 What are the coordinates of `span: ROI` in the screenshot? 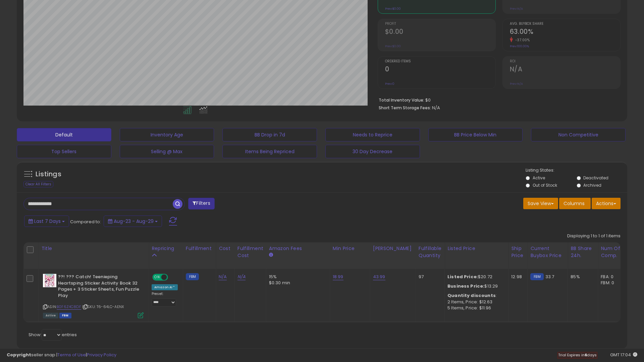 It's located at (565, 61).